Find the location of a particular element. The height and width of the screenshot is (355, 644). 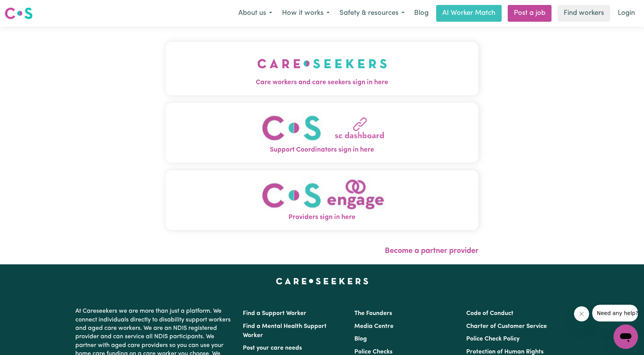

a: The Founders is located at coordinates (373, 313).